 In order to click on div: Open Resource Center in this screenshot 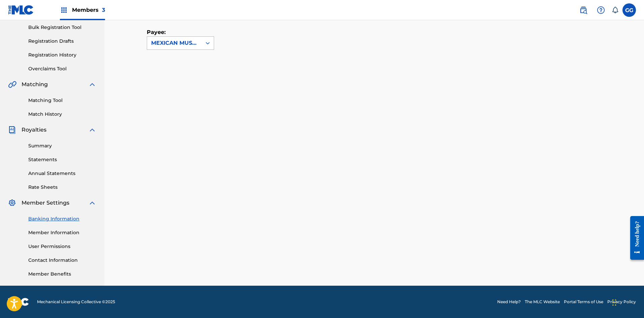, I will do `click(12, 27)`.